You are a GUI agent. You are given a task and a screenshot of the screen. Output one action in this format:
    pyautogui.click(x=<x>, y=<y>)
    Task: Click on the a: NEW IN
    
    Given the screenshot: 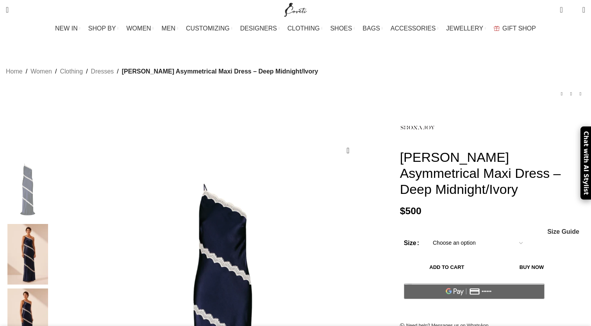 What is the action you would take?
    pyautogui.click(x=68, y=29)
    